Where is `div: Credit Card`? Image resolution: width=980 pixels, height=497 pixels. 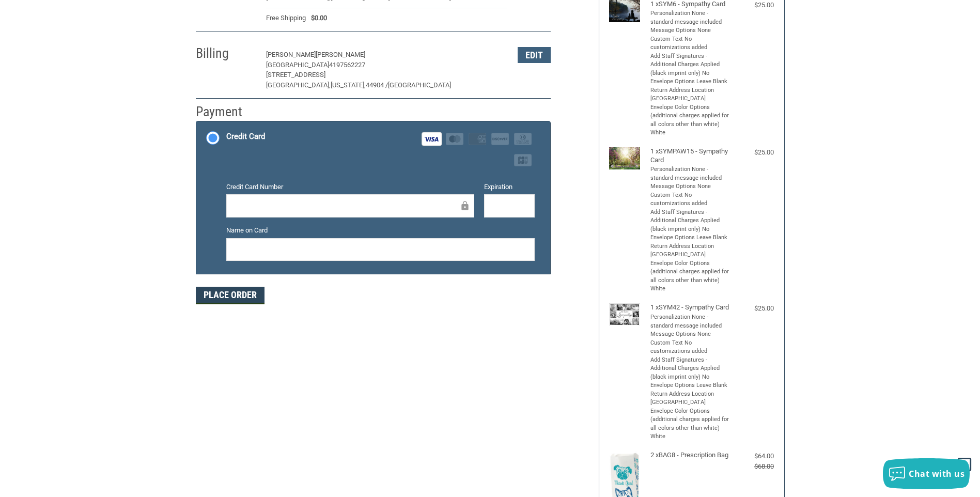
div: Credit Card is located at coordinates (245, 137).